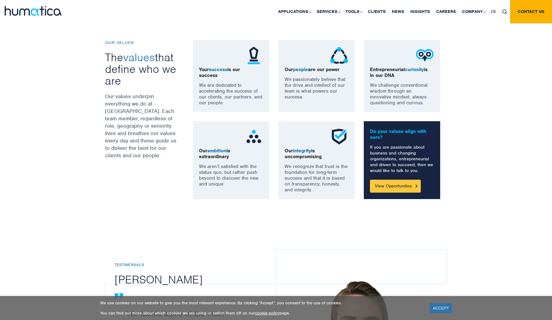 This screenshot has width=552, height=320. What do you see at coordinates (261, 303) in the screenshot?
I see `p: We use cookies on our website to give you the most relevant experience. By clicking “Accept”, you...` at bounding box center [261, 303].